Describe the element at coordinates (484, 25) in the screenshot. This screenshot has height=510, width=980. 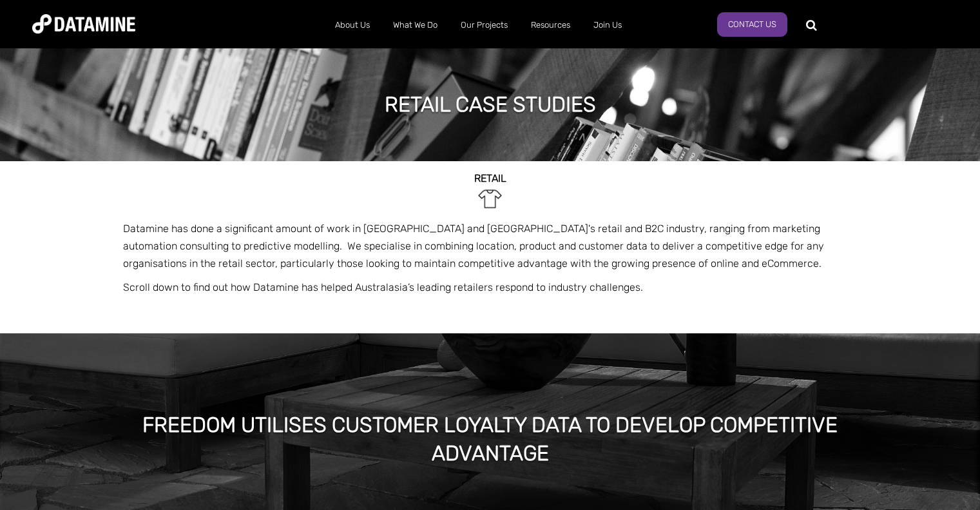
I see `a: Our Projects` at that location.